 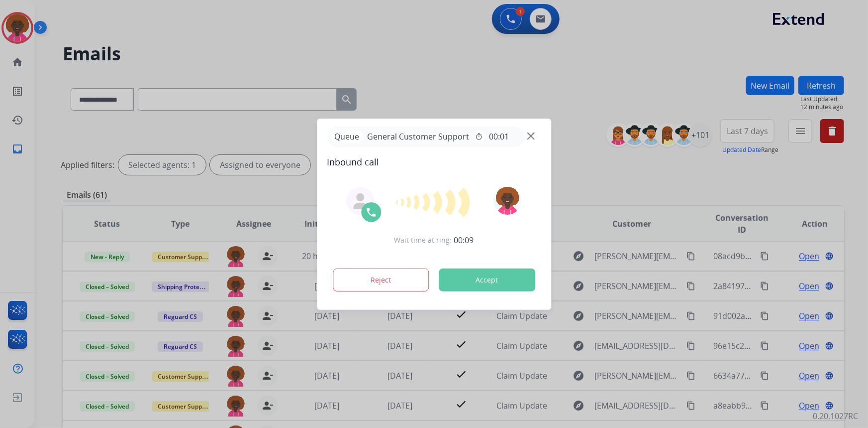 What do you see at coordinates (508, 201) in the screenshot?
I see `img: avatar` at bounding box center [508, 201].